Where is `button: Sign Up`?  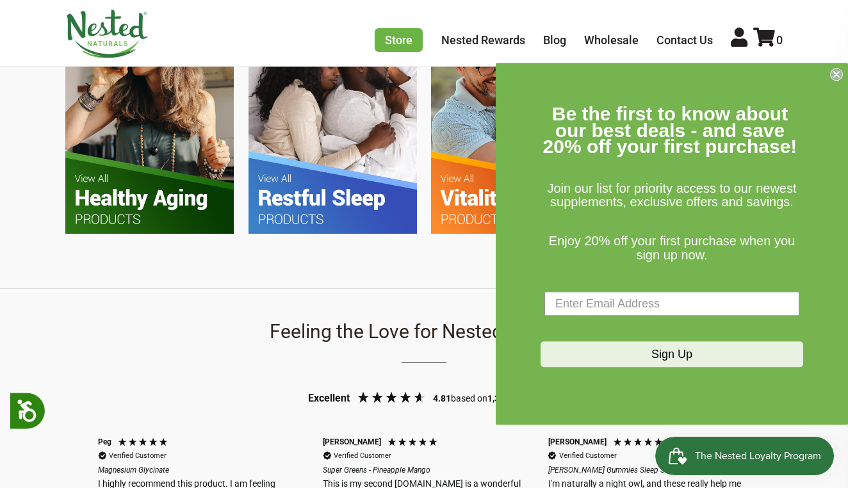
button: Sign Up is located at coordinates (672, 355).